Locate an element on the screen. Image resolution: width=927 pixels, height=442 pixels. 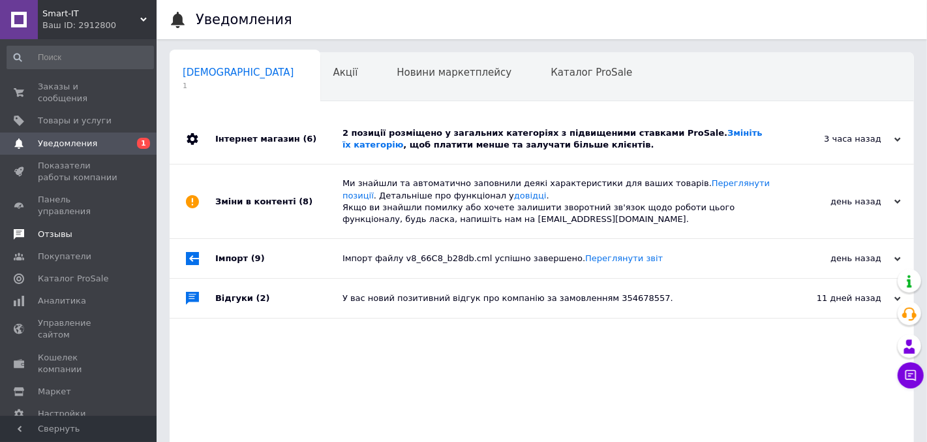
span: Настройки is located at coordinates (61, 414).